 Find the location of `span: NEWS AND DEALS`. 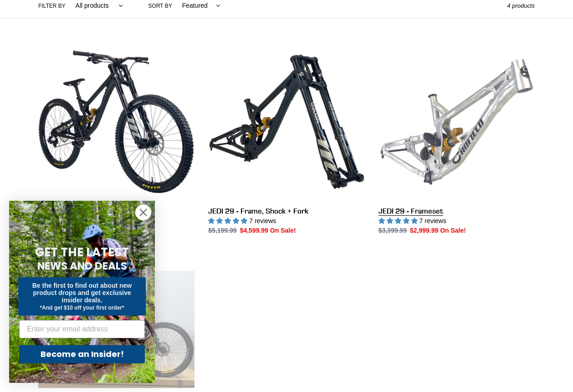

span: NEWS AND DEALS is located at coordinates (82, 266).